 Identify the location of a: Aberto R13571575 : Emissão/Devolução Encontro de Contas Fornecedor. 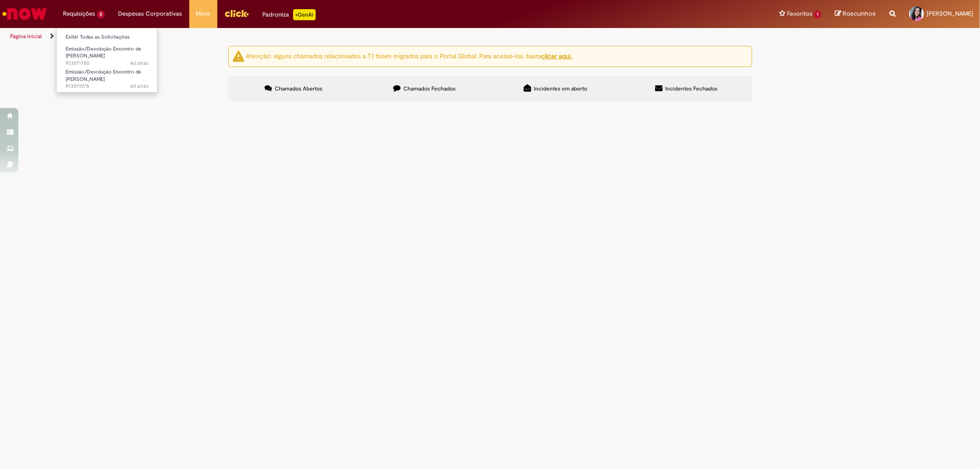
(107, 77).